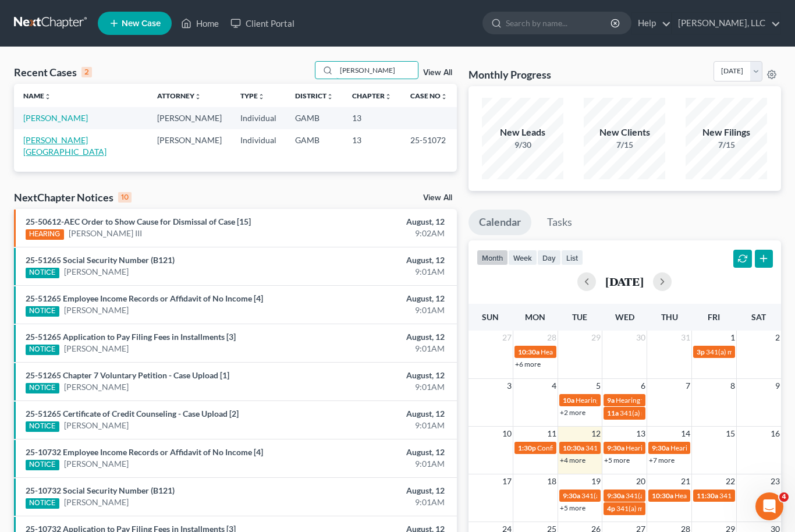 This screenshot has width=795, height=532. I want to click on a: Calendar, so click(500, 222).